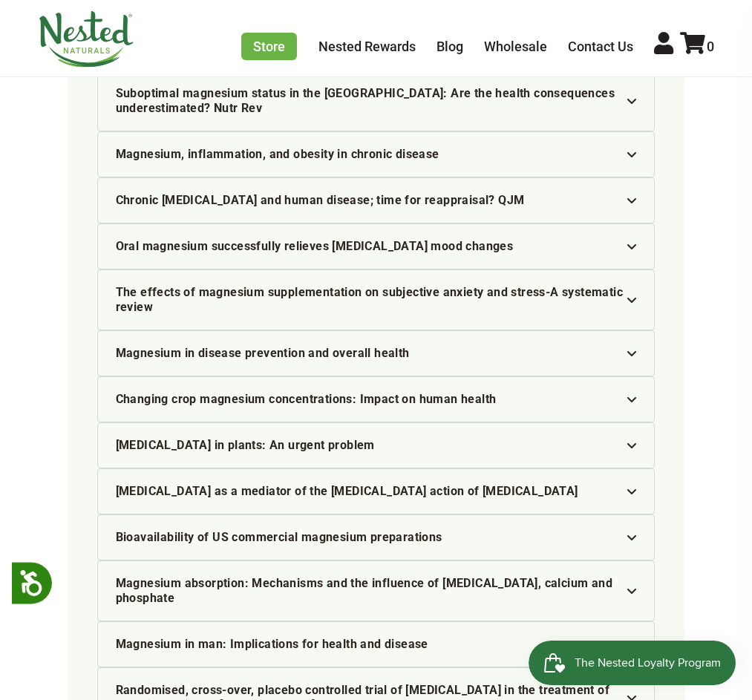 The height and width of the screenshot is (700, 752). Describe the element at coordinates (376, 354) in the screenshot. I see `div: Magnesium in disease prevention and overall health` at that location.